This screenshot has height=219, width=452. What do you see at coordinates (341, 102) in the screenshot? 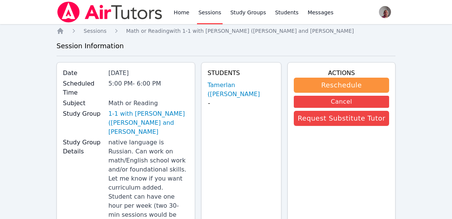
I see `button: Cancel` at bounding box center [341, 102].